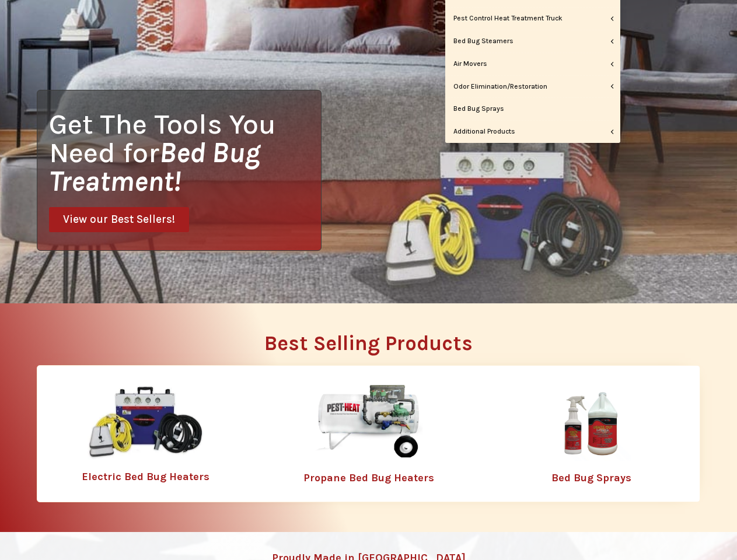 Image resolution: width=737 pixels, height=560 pixels. What do you see at coordinates (145, 477) in the screenshot?
I see `a: Electric Bed Bug Heaters` at bounding box center [145, 477].